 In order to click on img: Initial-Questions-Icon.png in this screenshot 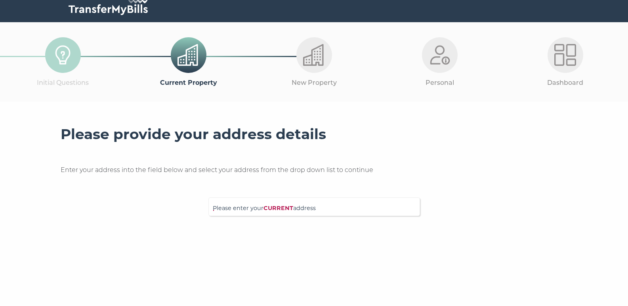, I will do `click(63, 55)`.